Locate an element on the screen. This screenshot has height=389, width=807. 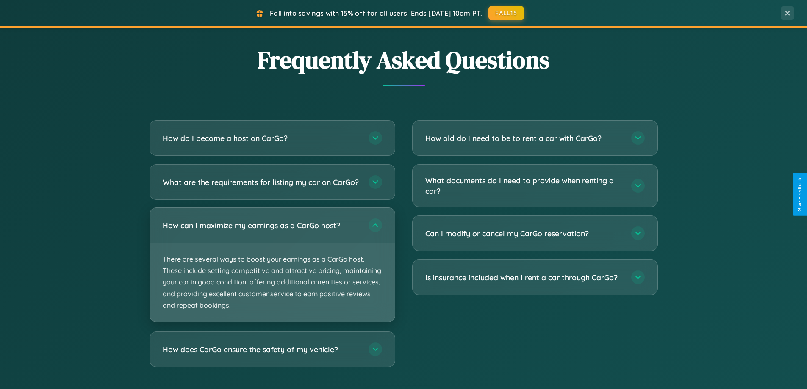
h3: How do I become a host on CarGo? is located at coordinates (261, 138).